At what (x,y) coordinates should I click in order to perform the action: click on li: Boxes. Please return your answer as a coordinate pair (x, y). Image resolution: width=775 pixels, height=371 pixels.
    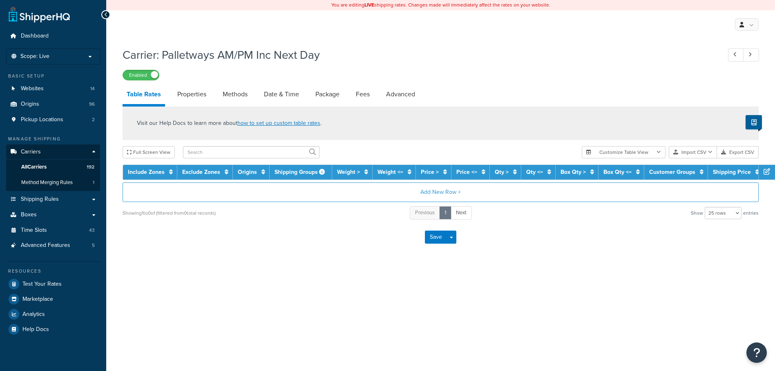
    Looking at the image, I should click on (53, 215).